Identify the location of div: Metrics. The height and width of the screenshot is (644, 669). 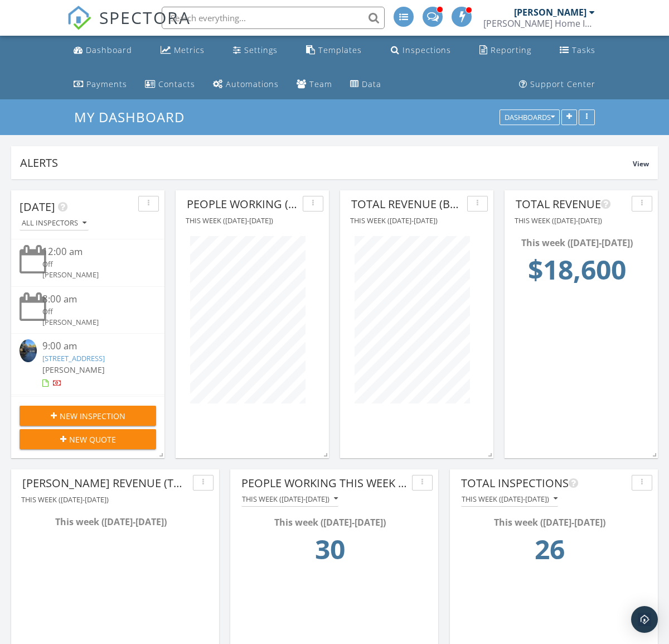
(189, 49).